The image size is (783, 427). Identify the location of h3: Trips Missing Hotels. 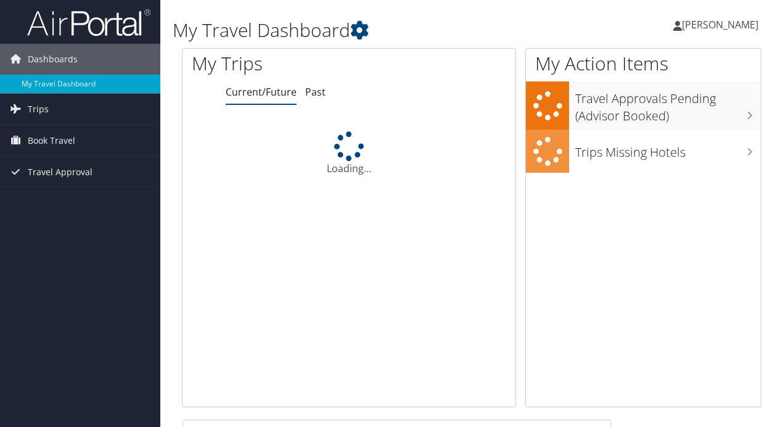
(668, 149).